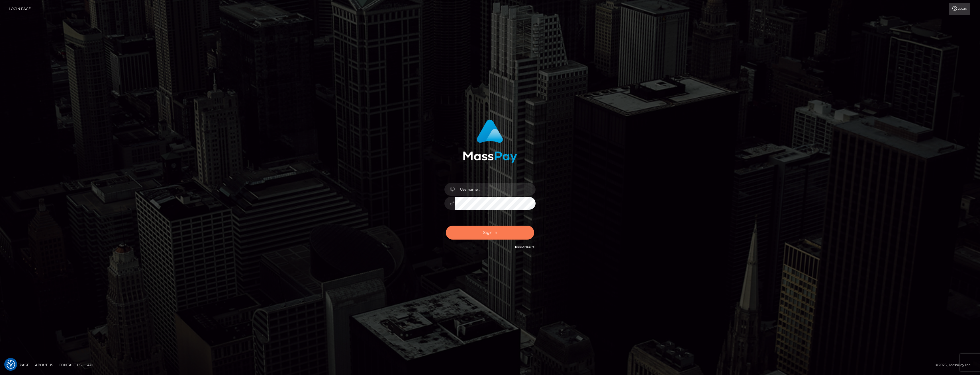  What do you see at coordinates (11, 365) in the screenshot?
I see `img: Revisit consent button` at bounding box center [11, 365].